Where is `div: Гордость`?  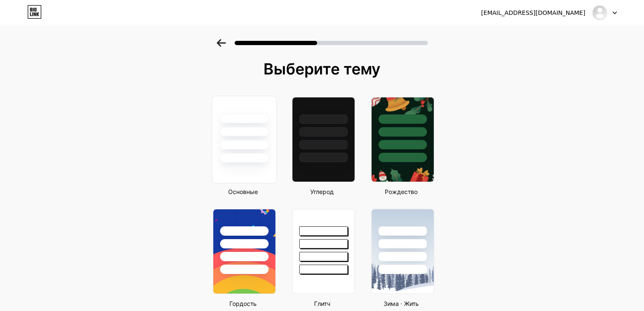 div: Гордость is located at coordinates (243, 303).